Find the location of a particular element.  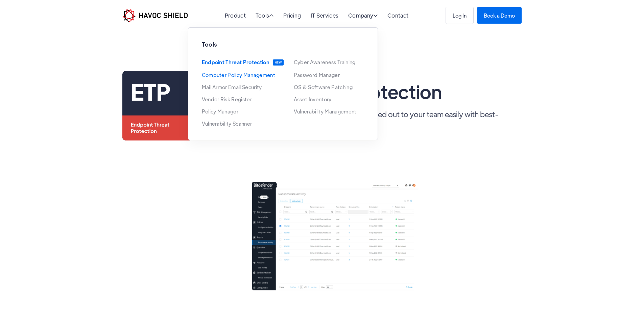

a: Computer Policy Management is located at coordinates (238, 75).